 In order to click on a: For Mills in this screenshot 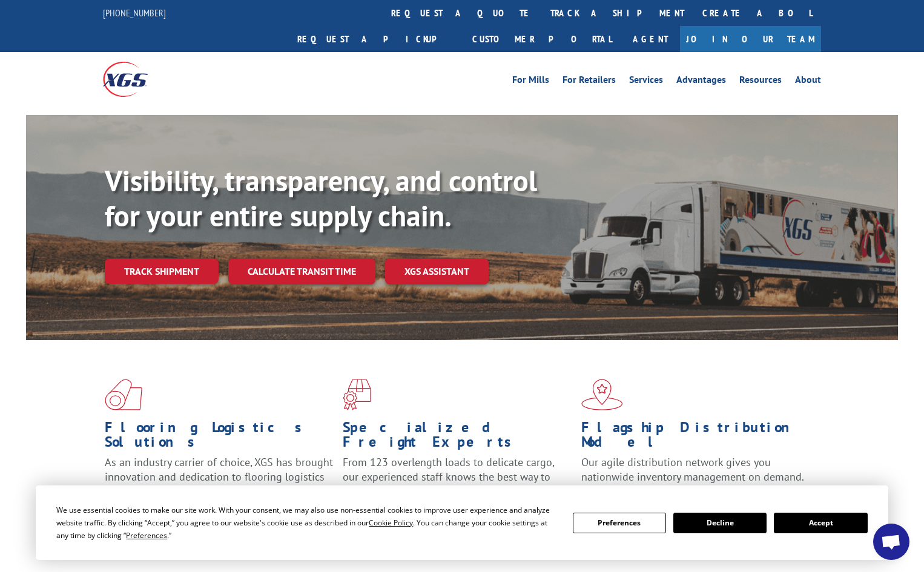, I will do `click(530, 82)`.